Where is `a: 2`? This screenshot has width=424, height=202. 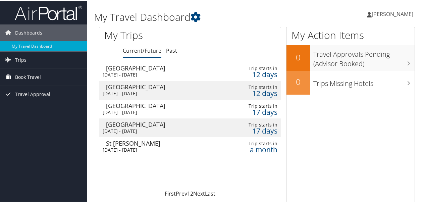
a: 2 is located at coordinates (192, 193).